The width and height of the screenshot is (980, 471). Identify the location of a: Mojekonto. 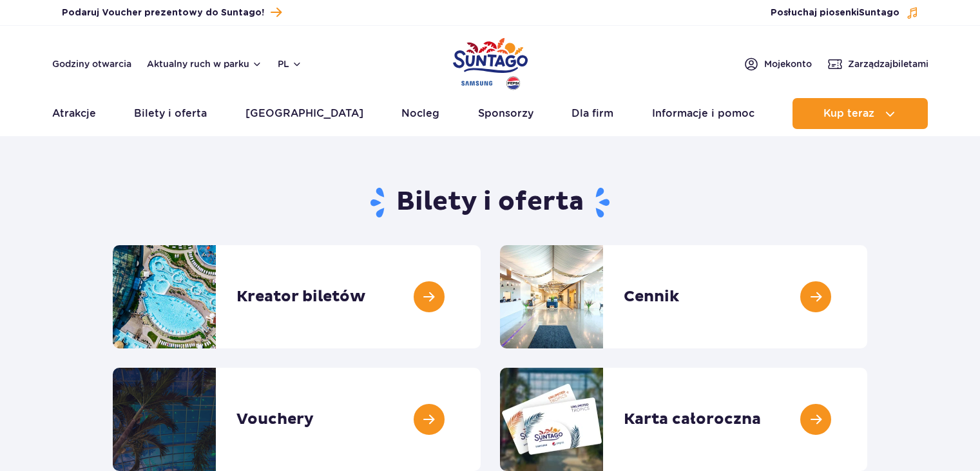
(778, 64).